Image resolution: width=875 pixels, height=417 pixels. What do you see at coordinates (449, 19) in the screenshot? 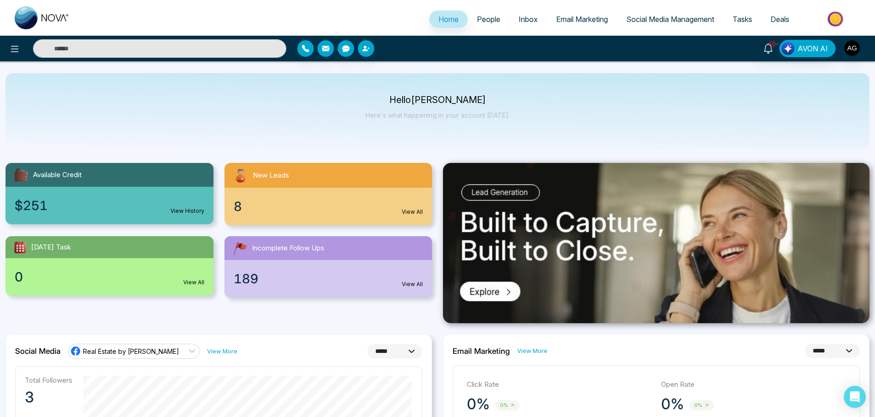
I see `a: Home` at bounding box center [449, 19].